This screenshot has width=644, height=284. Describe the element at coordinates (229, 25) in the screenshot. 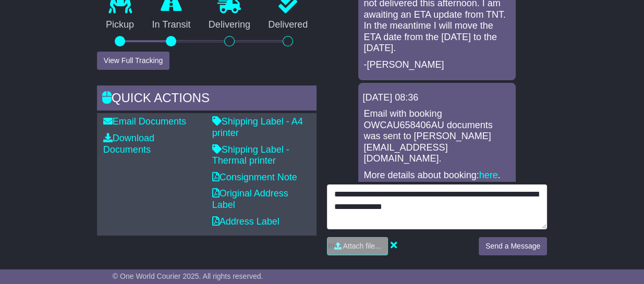

I see `p: Delivering` at that location.